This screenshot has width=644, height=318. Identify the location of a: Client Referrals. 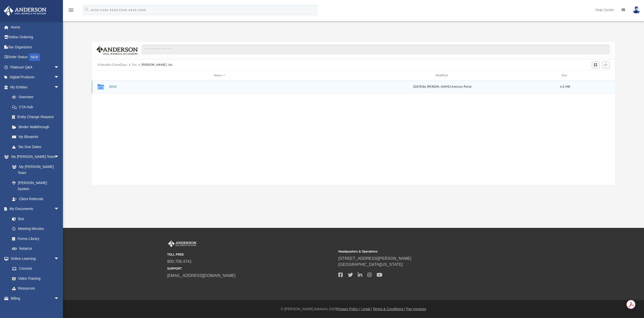
(36, 199).